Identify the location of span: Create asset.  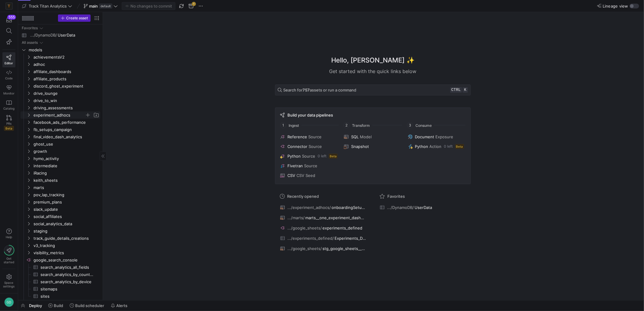
(77, 18).